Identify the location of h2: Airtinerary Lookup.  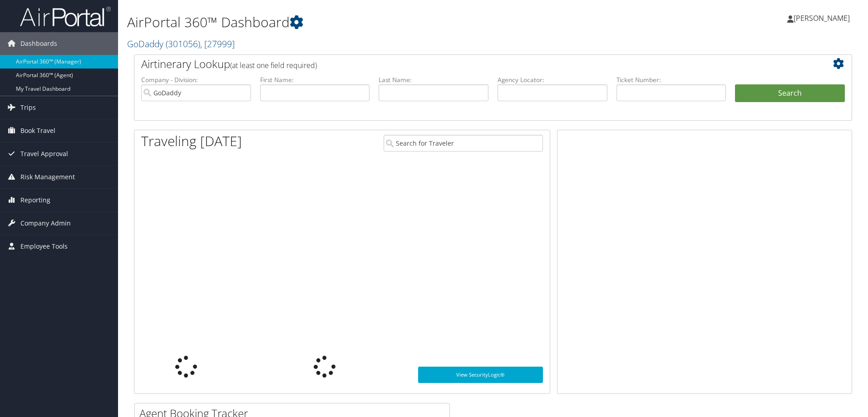
(463, 64).